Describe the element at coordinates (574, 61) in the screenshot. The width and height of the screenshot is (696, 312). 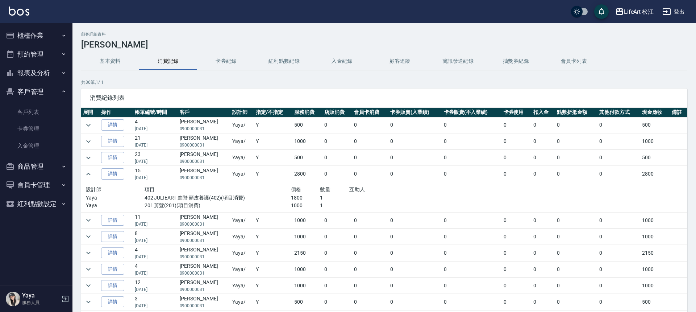
I see `button: 會員卡列表` at that location.